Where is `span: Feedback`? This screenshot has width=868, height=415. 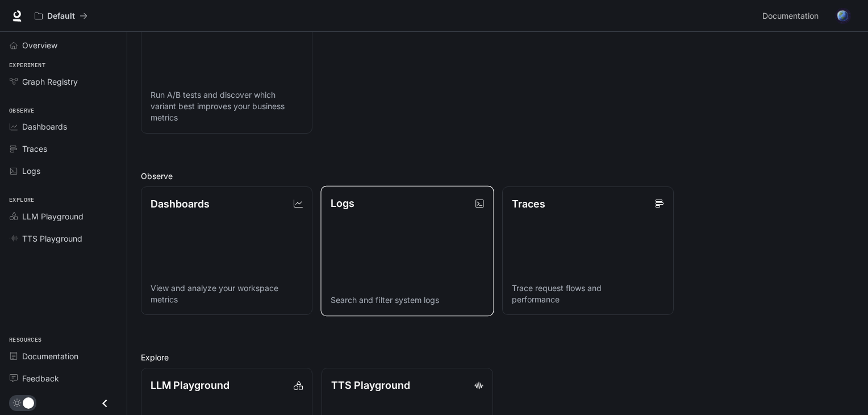 span: Feedback is located at coordinates (40, 378).